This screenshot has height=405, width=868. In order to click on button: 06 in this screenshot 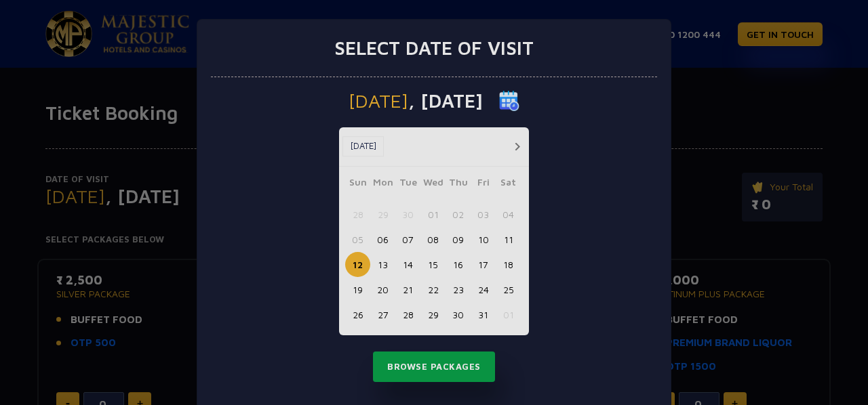, I will do `click(382, 240)`.